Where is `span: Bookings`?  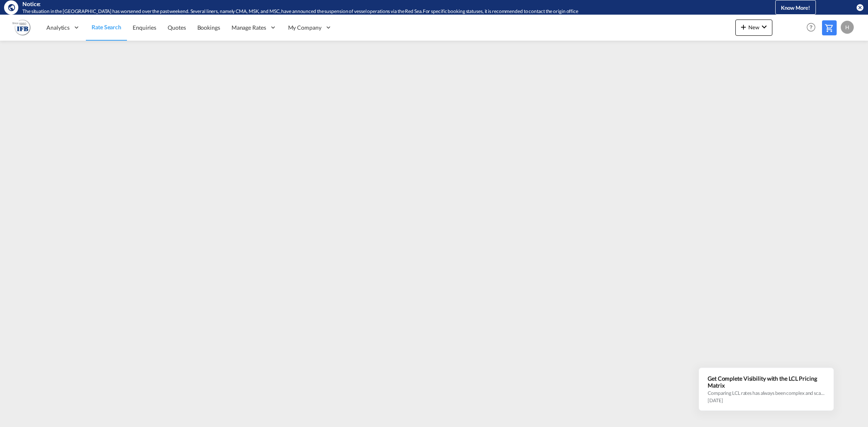 span: Bookings is located at coordinates (209, 28).